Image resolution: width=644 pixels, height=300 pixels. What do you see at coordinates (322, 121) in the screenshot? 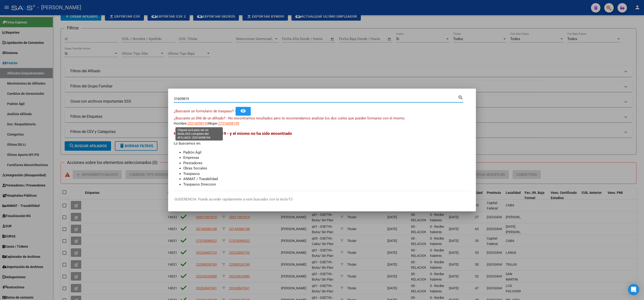
I see `div: Hombre: Mujer:` at bounding box center [322, 121].